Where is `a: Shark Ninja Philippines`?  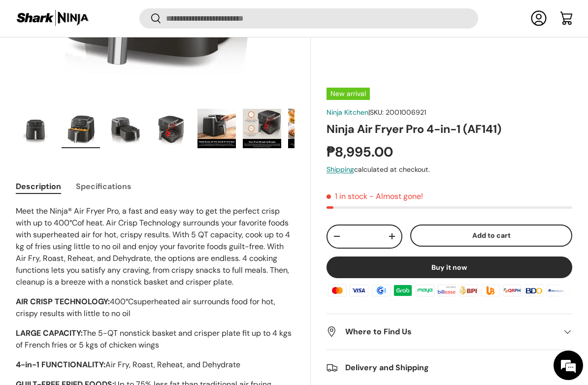 a: Shark Ninja Philippines is located at coordinates (53, 18).